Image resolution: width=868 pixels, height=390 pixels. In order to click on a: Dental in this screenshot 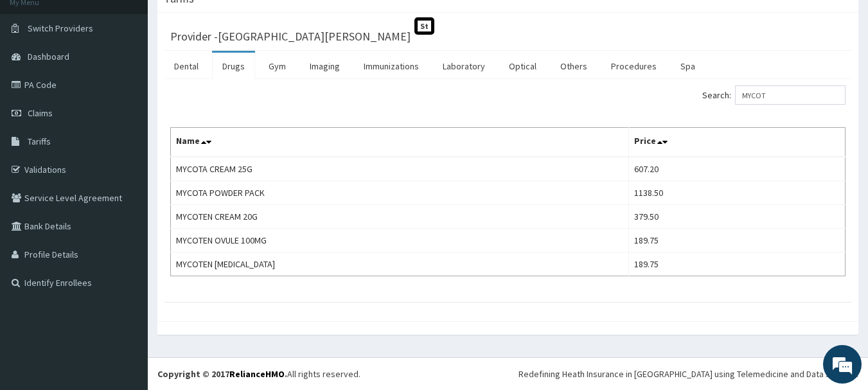, I will do `click(187, 66)`.